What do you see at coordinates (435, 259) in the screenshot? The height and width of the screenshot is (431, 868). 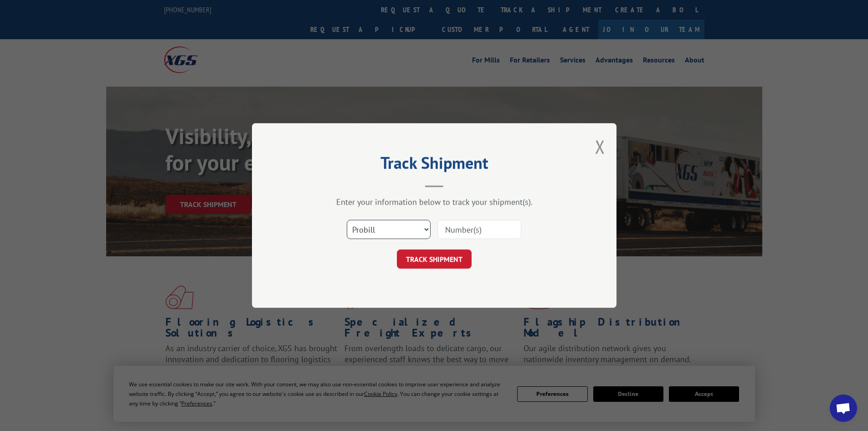 I see `button: TRACK SHIPMENT` at bounding box center [435, 259].